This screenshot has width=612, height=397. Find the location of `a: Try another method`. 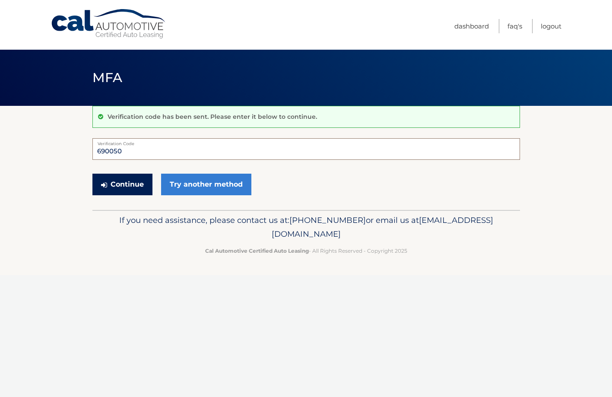

a: Try another method is located at coordinates (206, 184).